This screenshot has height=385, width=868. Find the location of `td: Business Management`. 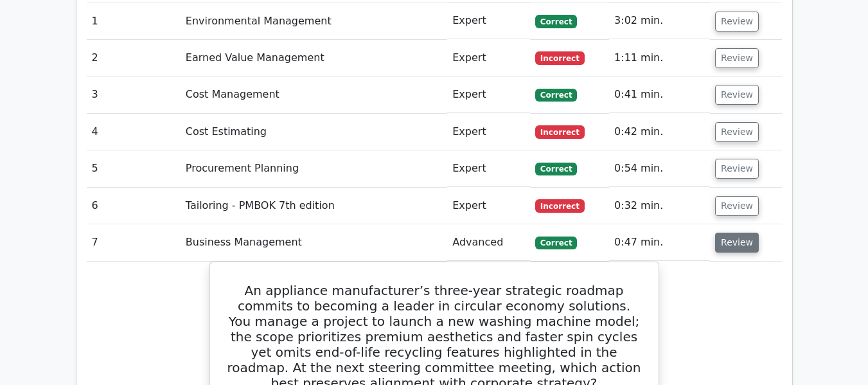

td: Business Management is located at coordinates (313, 242).